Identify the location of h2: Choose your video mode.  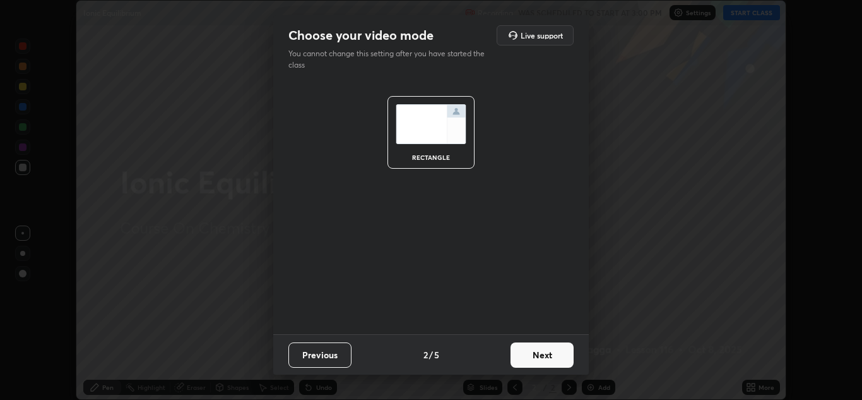
(361, 35).